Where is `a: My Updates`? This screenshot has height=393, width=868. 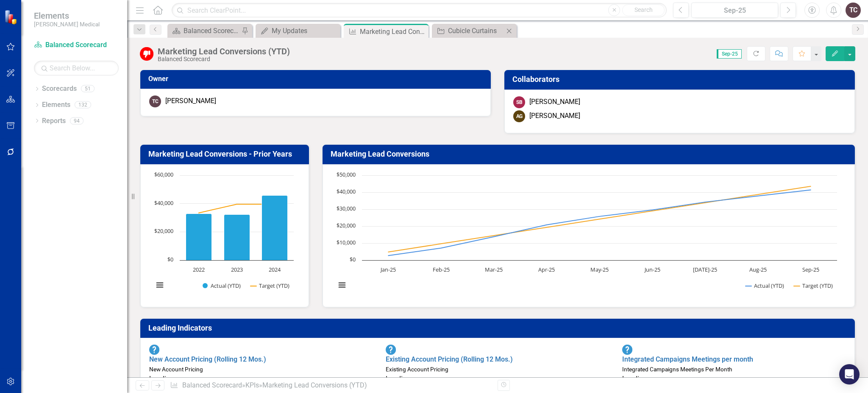
a: My Updates is located at coordinates (298, 31).